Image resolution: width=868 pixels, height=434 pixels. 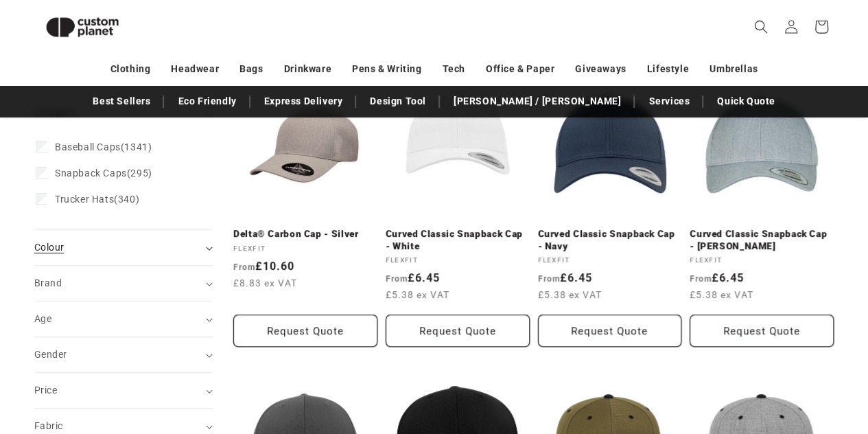 What do you see at coordinates (746, 101) in the screenshot?
I see `a: Quick Quote` at bounding box center [746, 101].